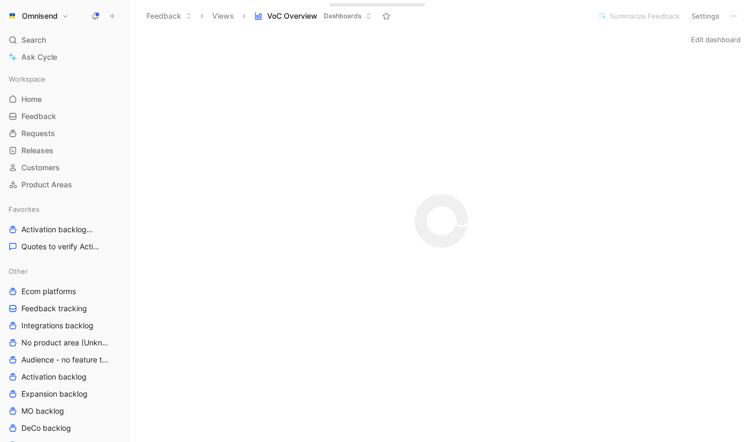 Image resolution: width=754 pixels, height=442 pixels. What do you see at coordinates (64, 116) in the screenshot?
I see `a: Feedback` at bounding box center [64, 116].